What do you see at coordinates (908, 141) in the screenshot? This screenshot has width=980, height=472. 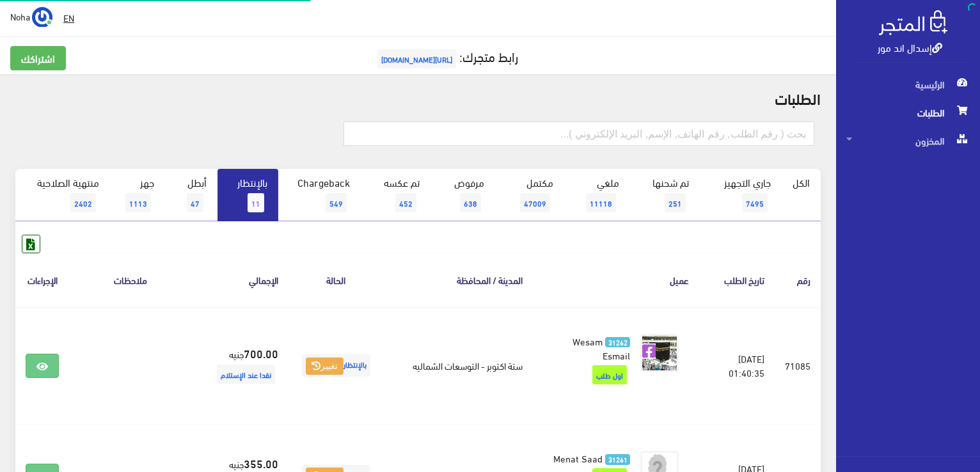 I see `a: المخزون` at bounding box center [908, 141].